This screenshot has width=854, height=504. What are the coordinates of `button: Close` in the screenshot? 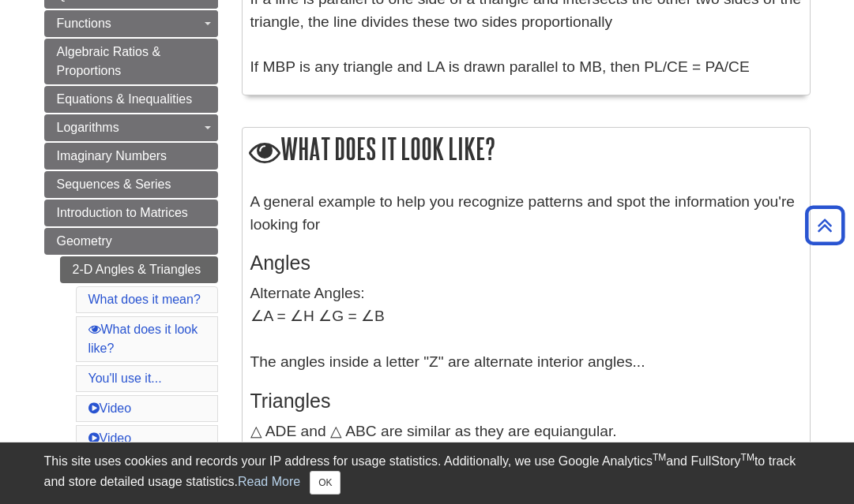 It's located at (325, 483).